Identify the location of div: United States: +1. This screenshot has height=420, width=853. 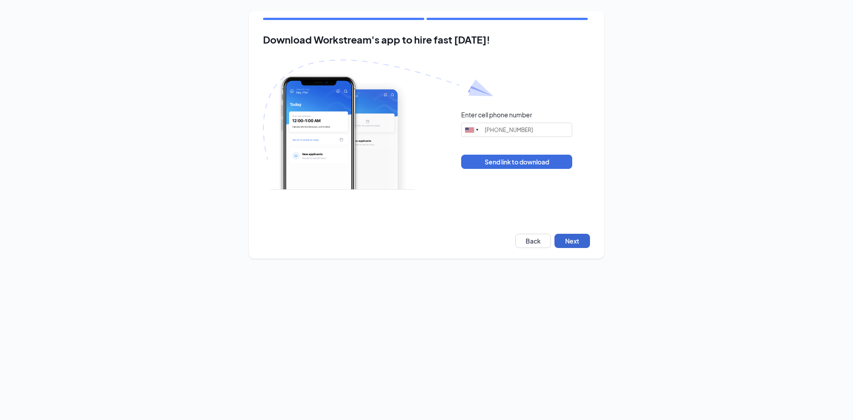
(472, 130).